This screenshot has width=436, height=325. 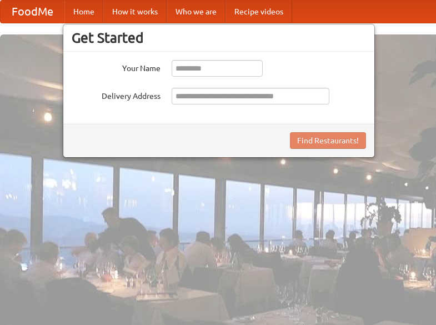 I want to click on button: Find Restaurants!, so click(x=328, y=141).